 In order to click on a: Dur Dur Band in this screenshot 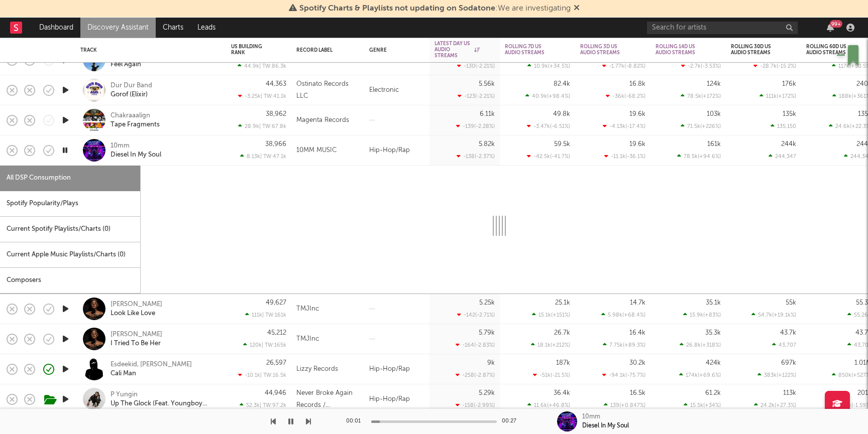, I will do `click(131, 86)`.